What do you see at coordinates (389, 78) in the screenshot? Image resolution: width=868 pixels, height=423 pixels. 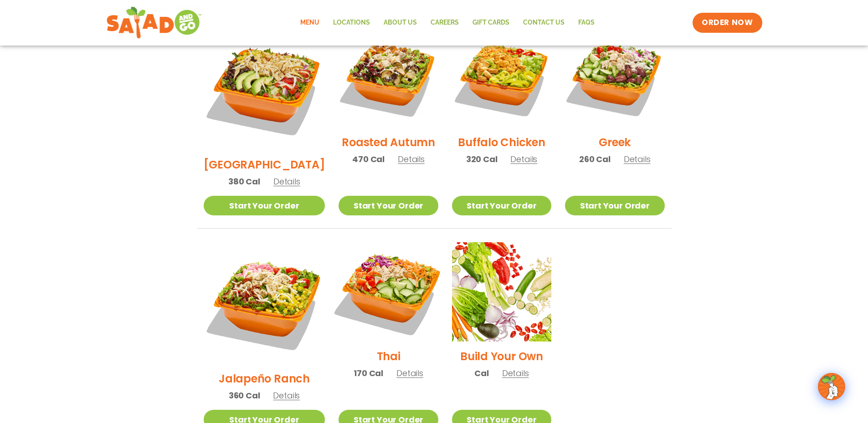 I see `img: Product photo for Roasted Autumn Salad` at bounding box center [389, 78].